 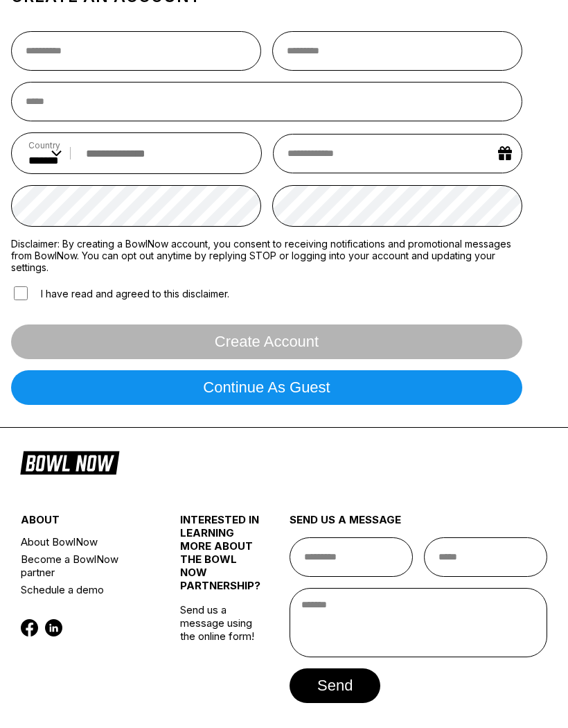 What do you see at coordinates (219, 558) in the screenshot?
I see `div: INTERESTED IN LEARNING MORE ABOUT THE BOWL NOW PARTNERSHIP?` at bounding box center [219, 558].